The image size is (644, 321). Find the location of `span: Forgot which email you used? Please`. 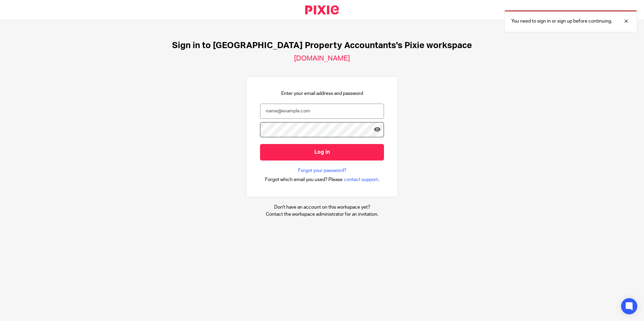

span: Forgot which email you used? Please is located at coordinates (304, 180).